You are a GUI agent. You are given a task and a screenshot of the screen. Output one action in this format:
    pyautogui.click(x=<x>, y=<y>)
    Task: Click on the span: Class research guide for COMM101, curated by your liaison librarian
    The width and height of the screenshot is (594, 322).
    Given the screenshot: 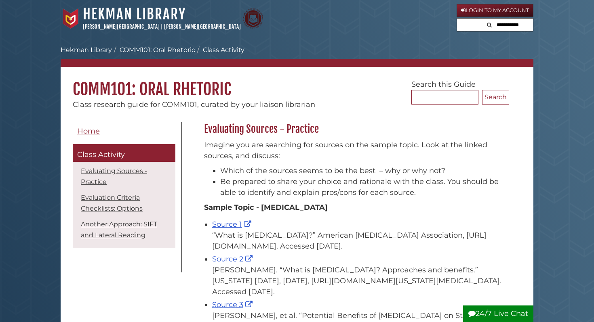 What is the action you would take?
    pyautogui.click(x=194, y=105)
    